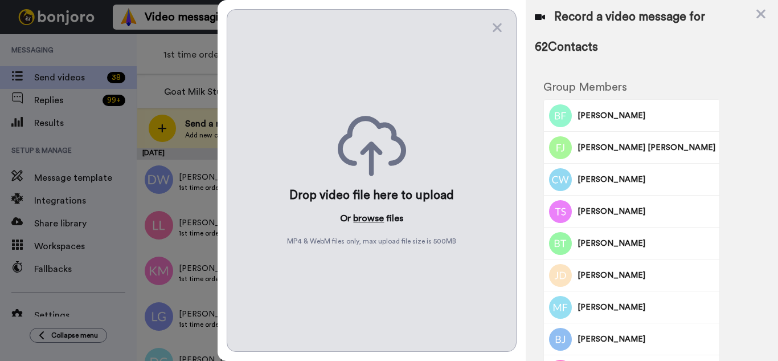 The image size is (778, 361). Describe the element at coordinates (561, 339) in the screenshot. I see `img: Image of Barbara F James` at that location.